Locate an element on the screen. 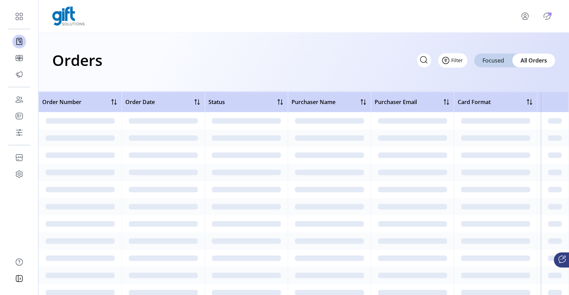 This screenshot has height=295, width=569. button: Publisher Panel is located at coordinates (547, 16).